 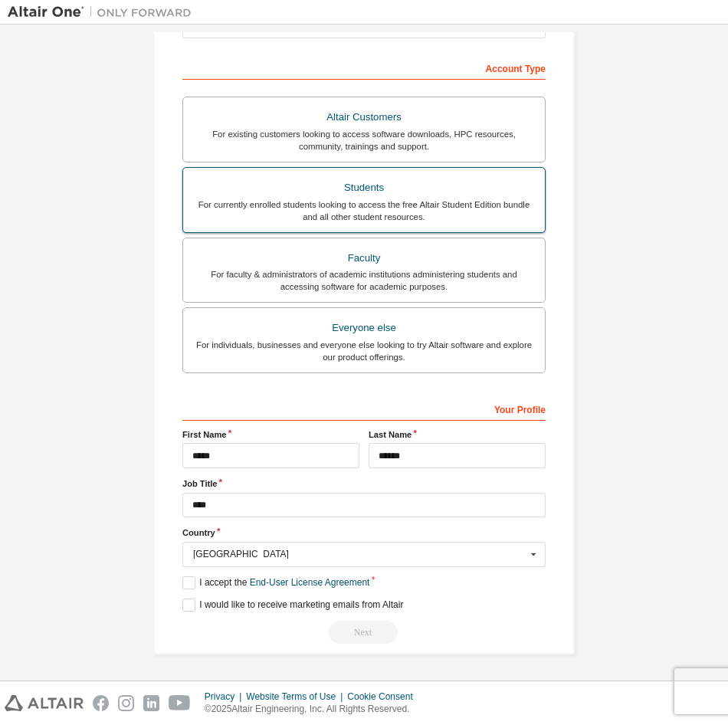 What do you see at coordinates (103, 12) in the screenshot?
I see `img: Altair One` at bounding box center [103, 12].